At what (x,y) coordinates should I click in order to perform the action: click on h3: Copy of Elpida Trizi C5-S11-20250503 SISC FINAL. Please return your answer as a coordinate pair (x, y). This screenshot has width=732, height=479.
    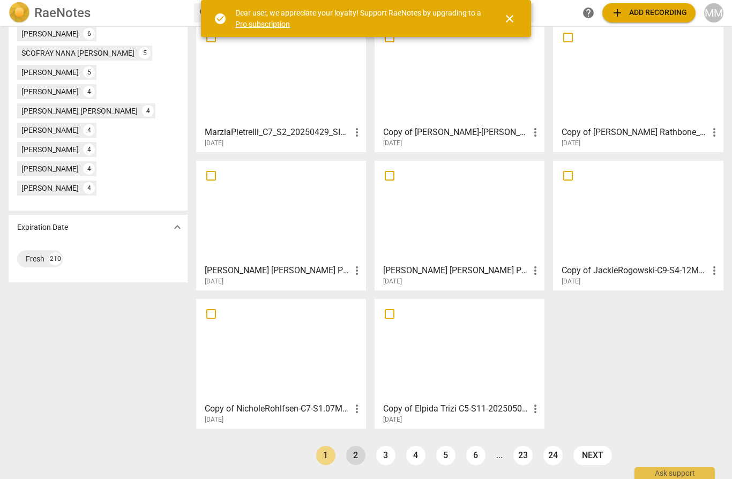
    Looking at the image, I should click on (456, 409).